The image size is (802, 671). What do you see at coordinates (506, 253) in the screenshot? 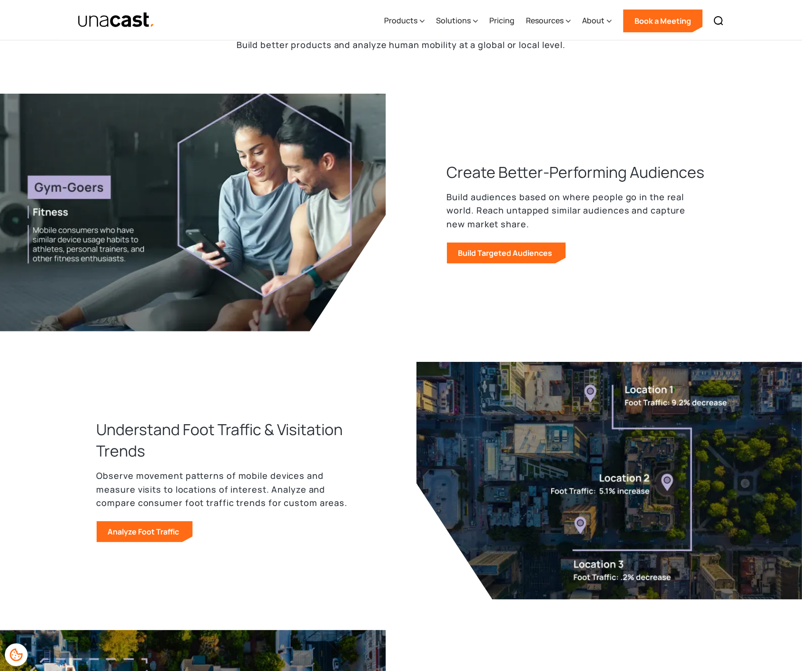
I see `a: Build Targeted Audiences` at bounding box center [506, 253].